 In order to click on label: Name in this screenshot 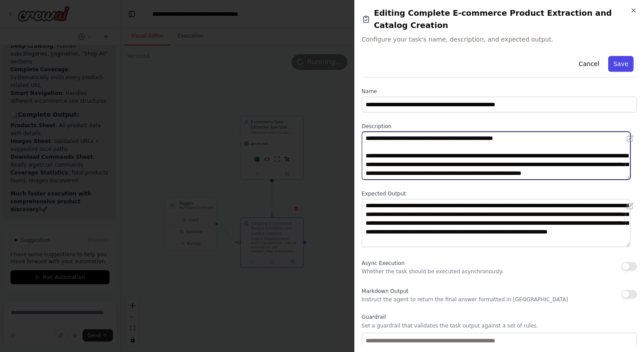, I will do `click(499, 91)`.